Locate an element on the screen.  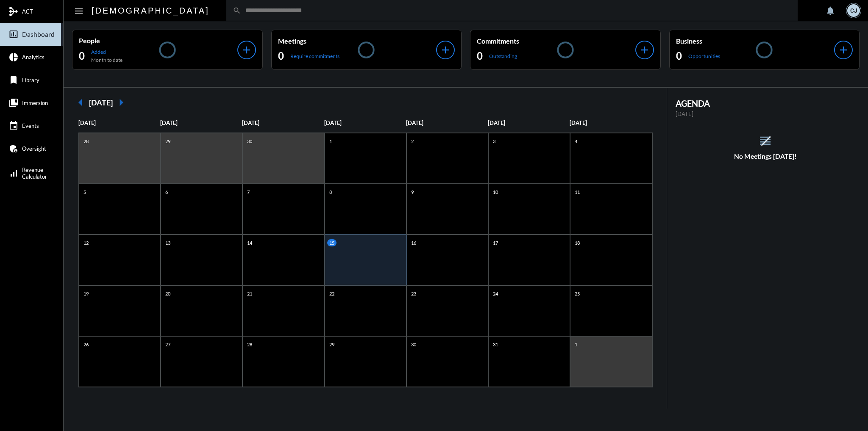
p: 23 is located at coordinates (413, 293).